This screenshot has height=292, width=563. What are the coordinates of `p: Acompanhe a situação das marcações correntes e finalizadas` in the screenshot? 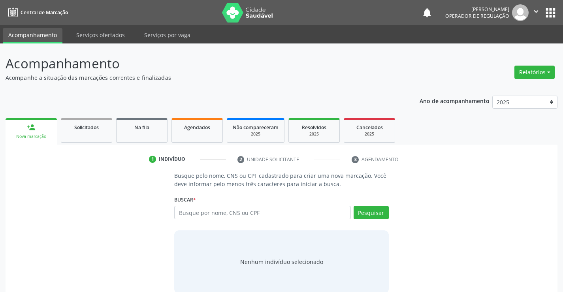 It's located at (199, 77).